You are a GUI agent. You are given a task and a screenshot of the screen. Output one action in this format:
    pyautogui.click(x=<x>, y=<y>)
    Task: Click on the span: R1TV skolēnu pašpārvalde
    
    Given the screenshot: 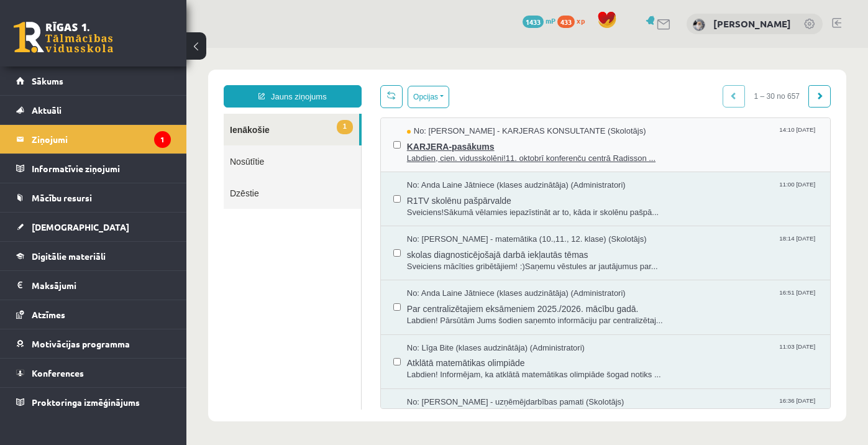 What is the action you would take?
    pyautogui.click(x=425, y=151)
    